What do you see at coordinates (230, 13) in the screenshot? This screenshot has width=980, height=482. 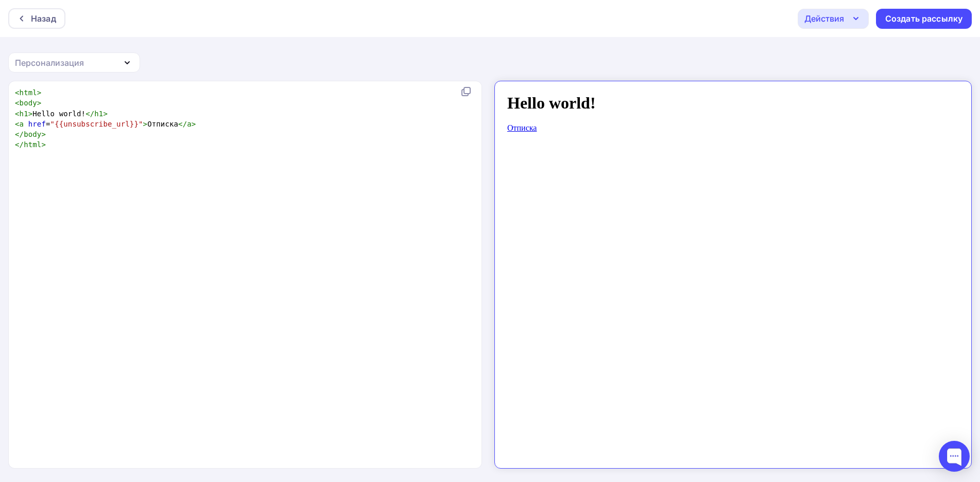 I see `h1: Hello world!` at bounding box center [230, 13].